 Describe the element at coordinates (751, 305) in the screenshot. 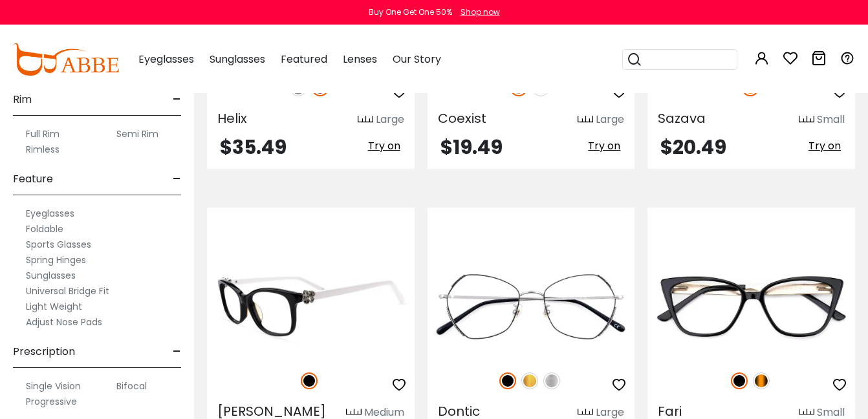

I see `a: Black Fari - Acetate ,Universal Bridge Fit` at that location.